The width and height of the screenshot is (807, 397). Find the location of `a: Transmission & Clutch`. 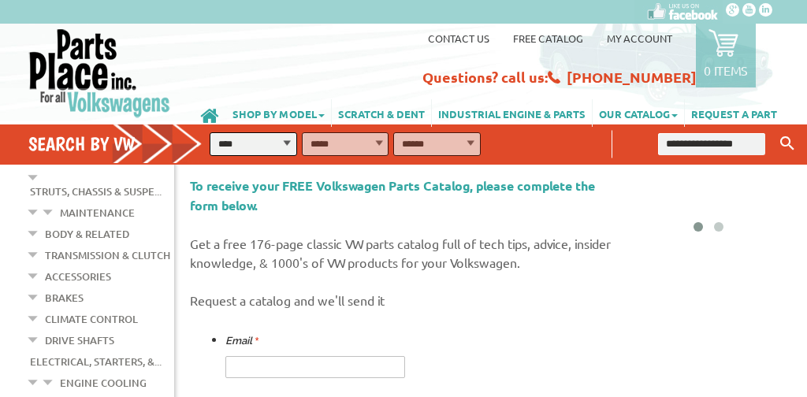

a: Transmission & Clutch is located at coordinates (107, 255).